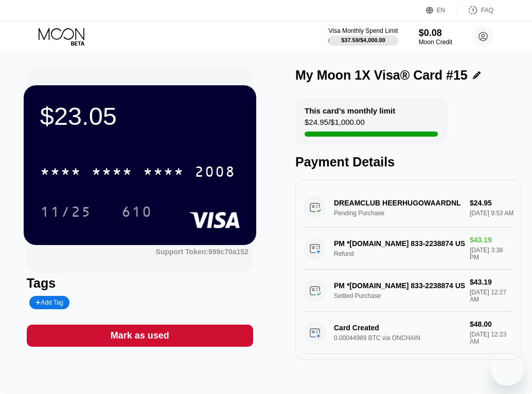 The height and width of the screenshot is (394, 532). I want to click on div: Visa Monthly Spend Limit, so click(363, 31).